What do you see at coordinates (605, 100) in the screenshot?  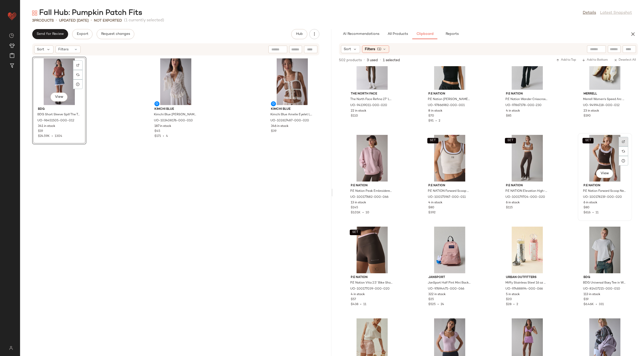 I see `span: Merrell Women's Speed Arc Matis Hiking Shoe in Chalk/Eggshell, Women's at Urban Outfitters` at bounding box center [605, 100].